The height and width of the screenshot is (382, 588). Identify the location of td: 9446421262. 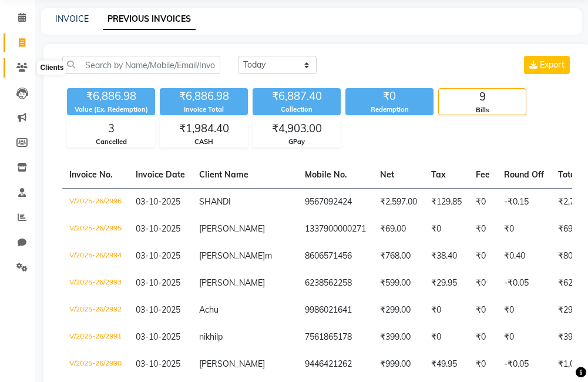
(336, 364).